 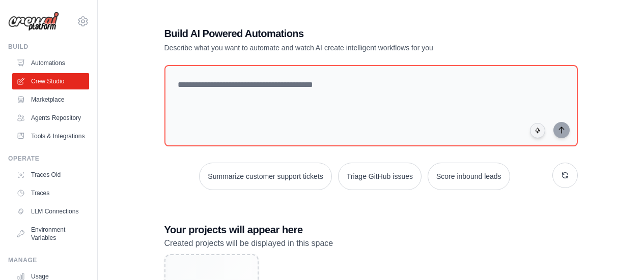 I want to click on p: Created projects will be displayed in this space, so click(x=371, y=244).